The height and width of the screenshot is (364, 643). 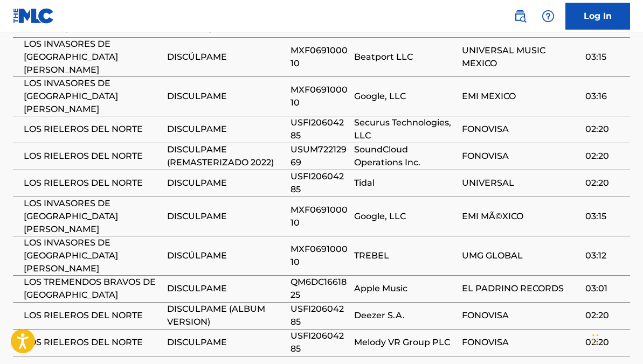 What do you see at coordinates (520, 57) in the screenshot?
I see `span: UNIVERSAL MUSIC MEXICO` at bounding box center [520, 57].